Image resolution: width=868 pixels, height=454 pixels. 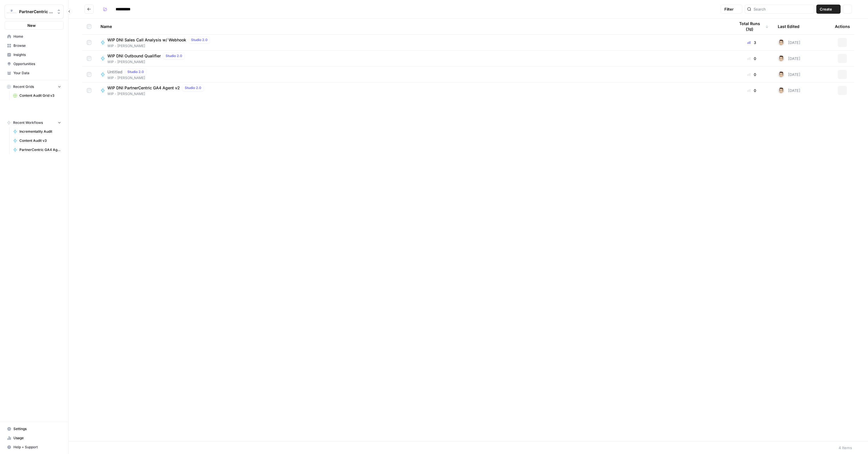 What do you see at coordinates (37, 447) in the screenshot?
I see `span: Help + Support` at bounding box center [37, 447].